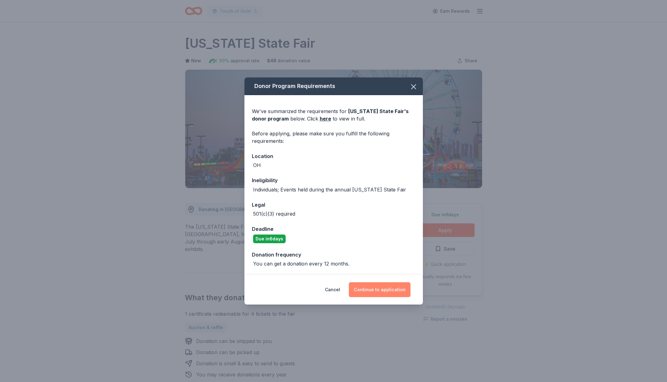  Describe the element at coordinates (334, 229) in the screenshot. I see `div: Deadline` at that location.